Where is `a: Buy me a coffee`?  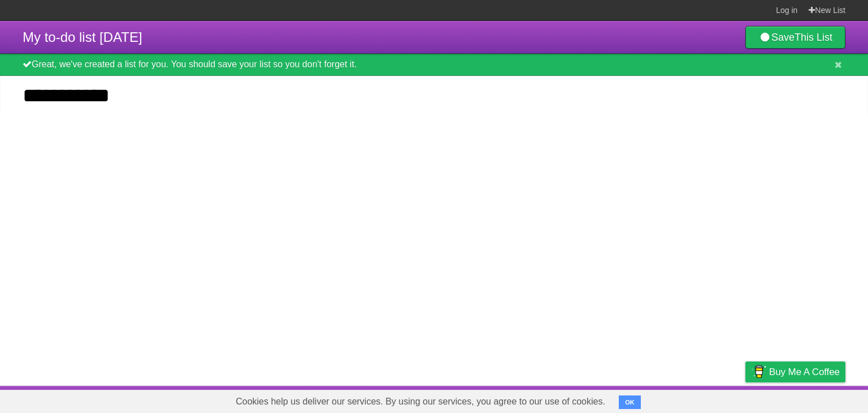 a: Buy me a coffee is located at coordinates (795, 372).